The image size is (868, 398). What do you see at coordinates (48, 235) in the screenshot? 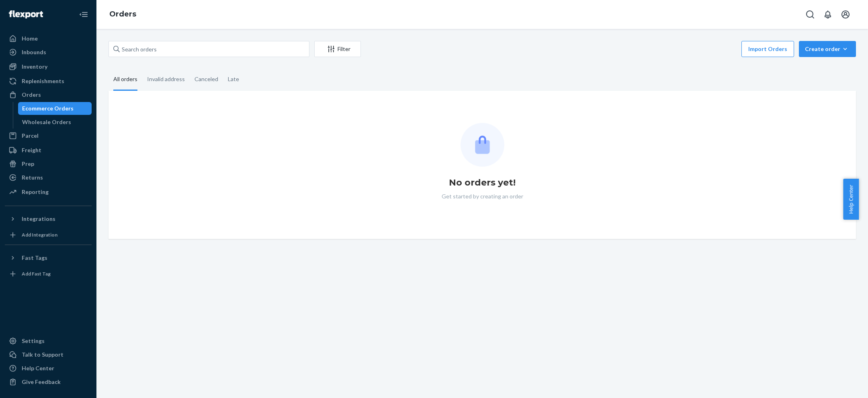
I see `a: Add Integration` at bounding box center [48, 235].